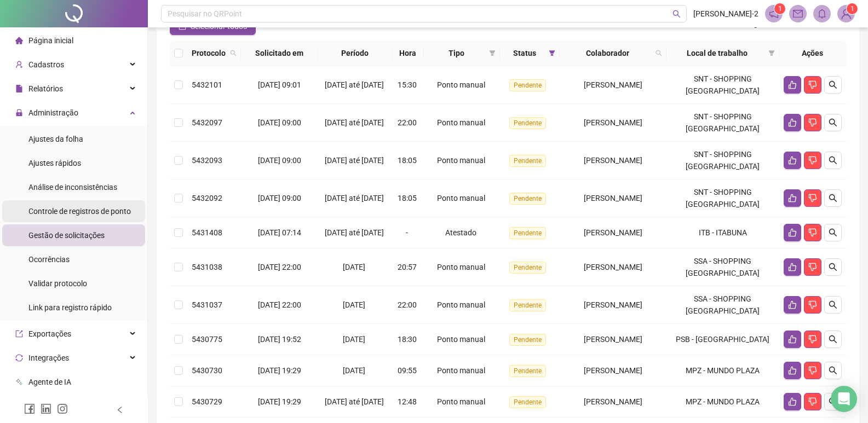 The width and height of the screenshot is (868, 423). Describe the element at coordinates (407, 370) in the screenshot. I see `span: 09:55` at that location.